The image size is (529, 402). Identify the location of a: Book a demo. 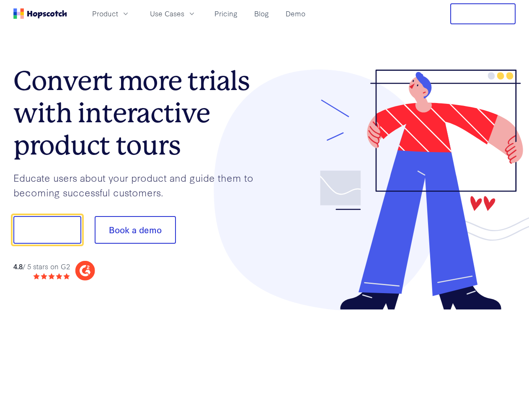
(135, 230).